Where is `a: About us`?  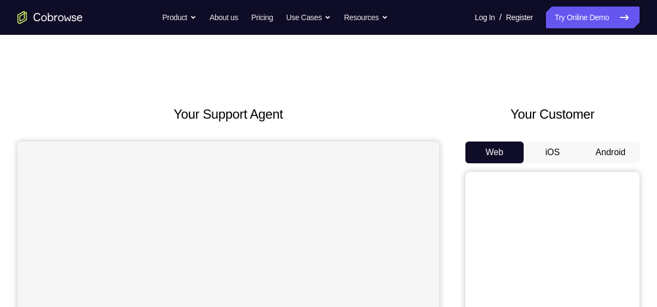
a: About us is located at coordinates (224, 17).